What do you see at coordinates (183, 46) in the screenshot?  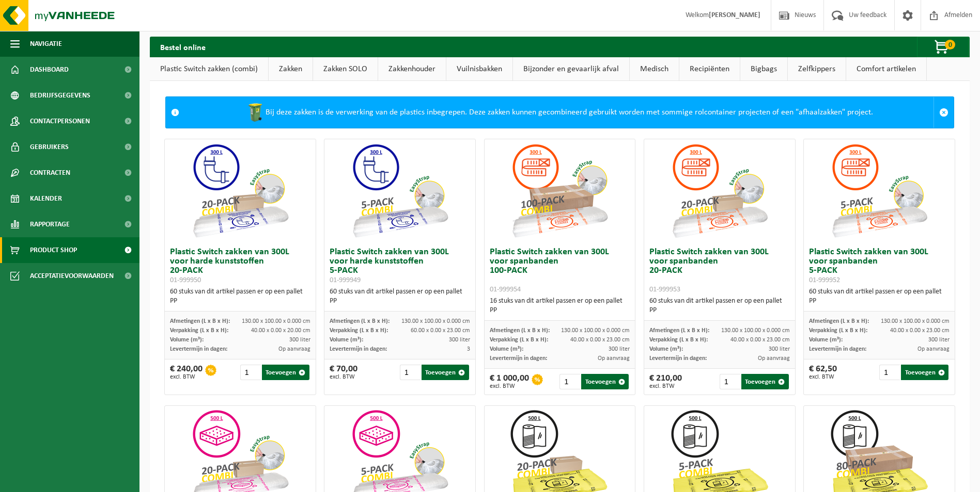 I see `h2: Bestel online` at bounding box center [183, 46].